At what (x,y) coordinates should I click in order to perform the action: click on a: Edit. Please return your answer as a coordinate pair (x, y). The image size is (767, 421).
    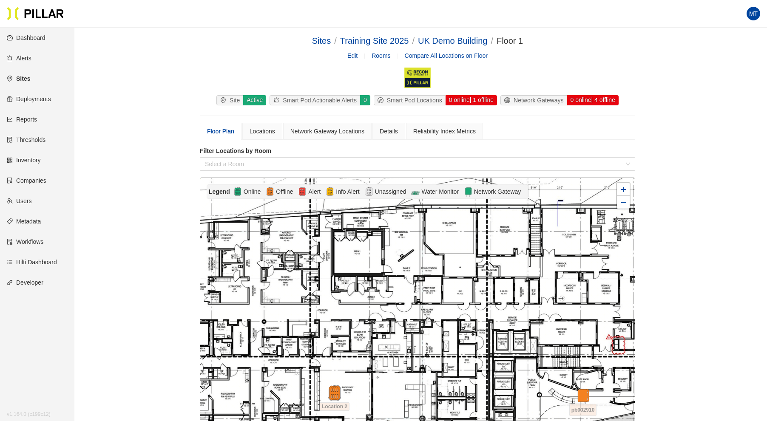
    Looking at the image, I should click on (352, 56).